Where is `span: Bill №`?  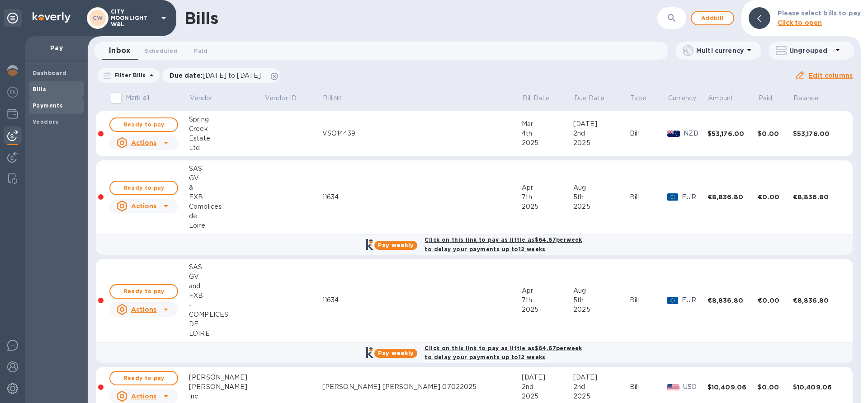 span: Bill № is located at coordinates (338, 98).